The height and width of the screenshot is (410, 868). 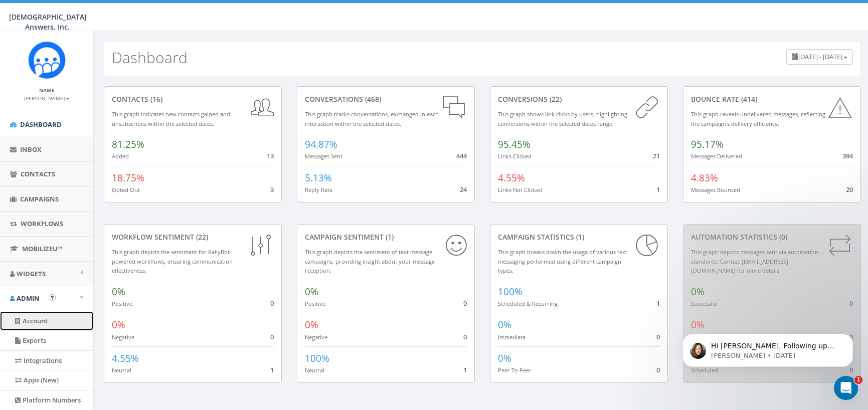 I want to click on span: Widgets, so click(x=31, y=274).